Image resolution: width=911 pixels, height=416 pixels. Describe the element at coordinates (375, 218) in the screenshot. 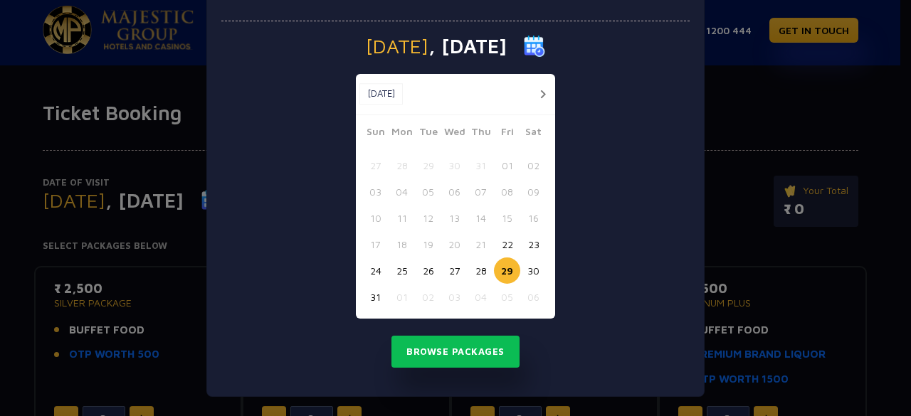

I see `button: 10` at that location.